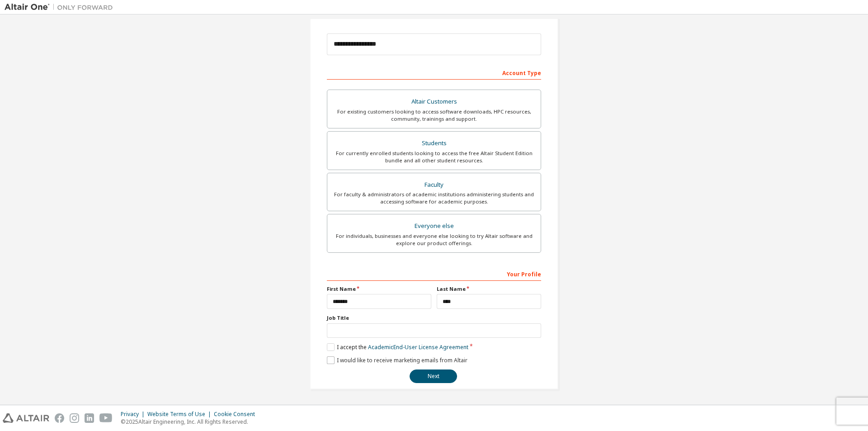  Describe the element at coordinates (434, 318) in the screenshot. I see `label: Job Title` at that location.